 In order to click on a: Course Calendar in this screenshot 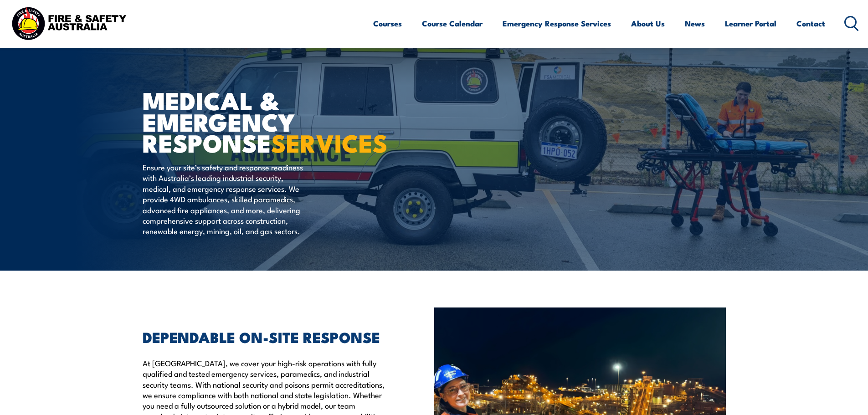, I will do `click(452, 23)`.